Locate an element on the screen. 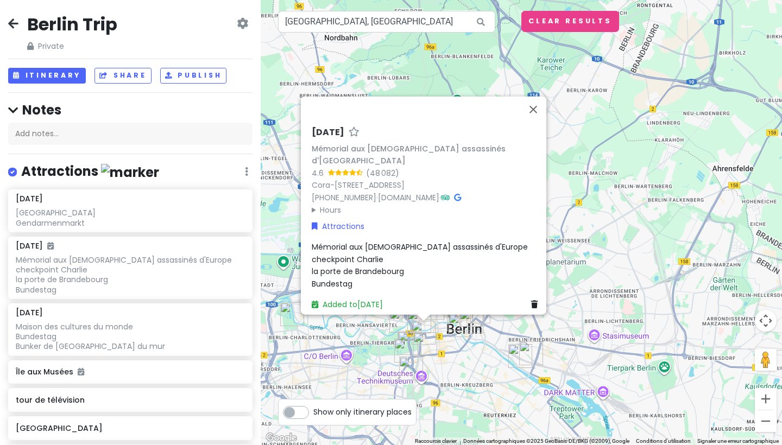 The image size is (782, 445). img: marker is located at coordinates (130, 172).